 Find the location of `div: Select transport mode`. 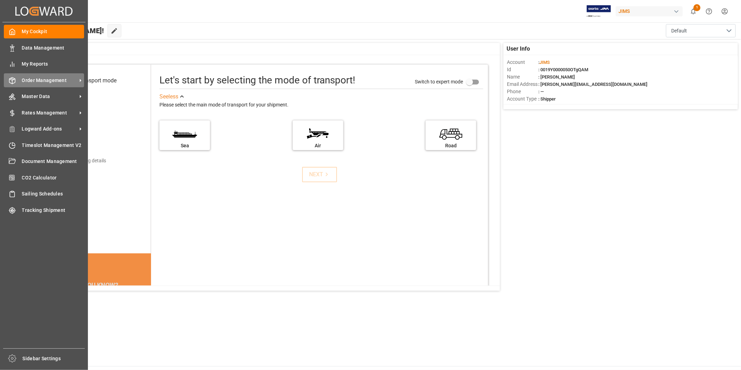

div: Select transport mode is located at coordinates (89, 81).